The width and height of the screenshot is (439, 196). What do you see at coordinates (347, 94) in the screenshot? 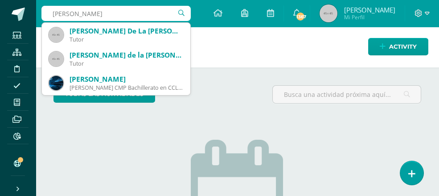
I see `input: Busca una actividad próxima aquí...` at bounding box center [347, 94].